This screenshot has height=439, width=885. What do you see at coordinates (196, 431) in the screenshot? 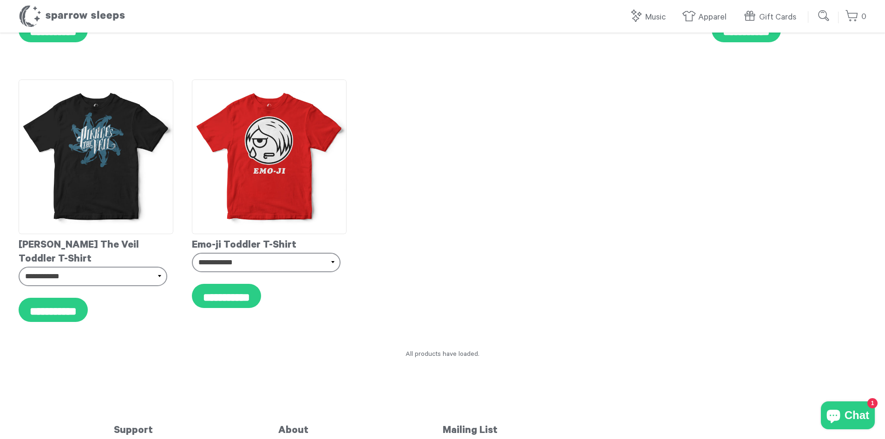
I see `h5: Support` at bounding box center [196, 431].